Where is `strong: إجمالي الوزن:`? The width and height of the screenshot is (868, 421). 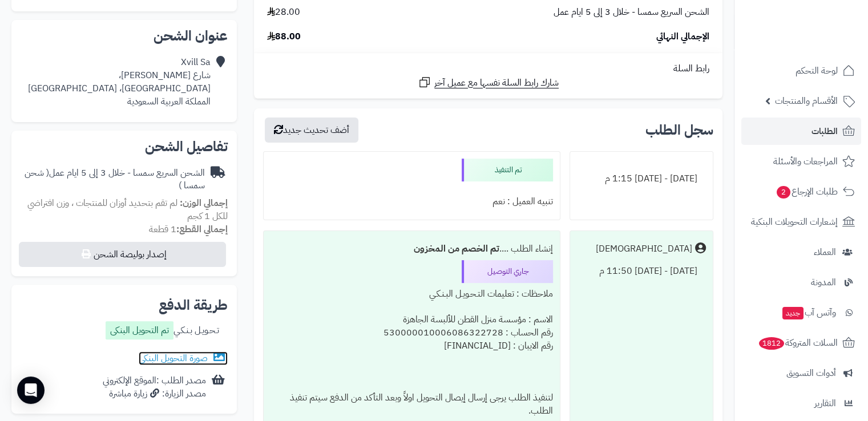 strong: إجمالي الوزن: is located at coordinates (204, 203).